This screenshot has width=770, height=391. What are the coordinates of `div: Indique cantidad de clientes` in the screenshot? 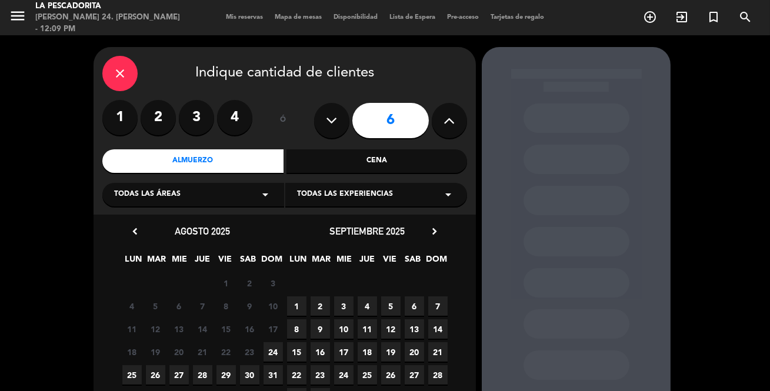 It's located at (285, 74).